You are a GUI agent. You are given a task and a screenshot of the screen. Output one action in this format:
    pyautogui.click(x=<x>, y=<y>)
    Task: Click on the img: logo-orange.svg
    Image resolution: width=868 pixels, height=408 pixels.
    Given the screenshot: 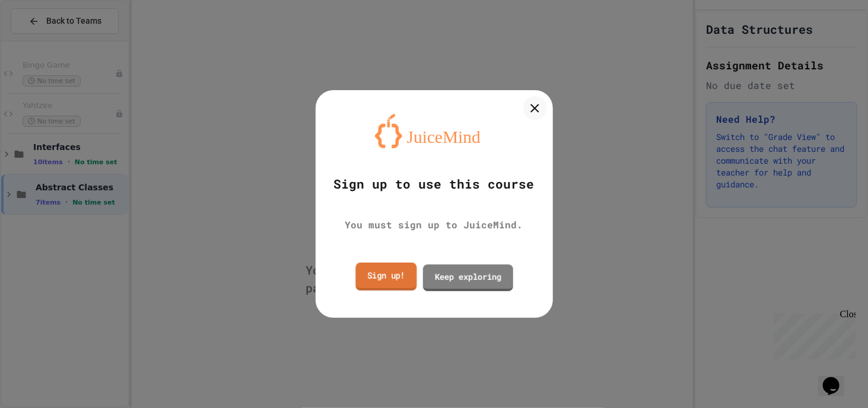 What is the action you would take?
    pyautogui.click(x=434, y=131)
    